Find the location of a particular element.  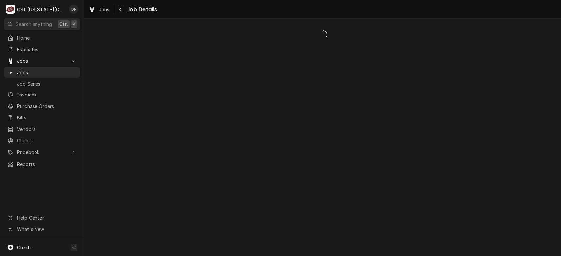

a: Go to Pricebook is located at coordinates (42, 152).